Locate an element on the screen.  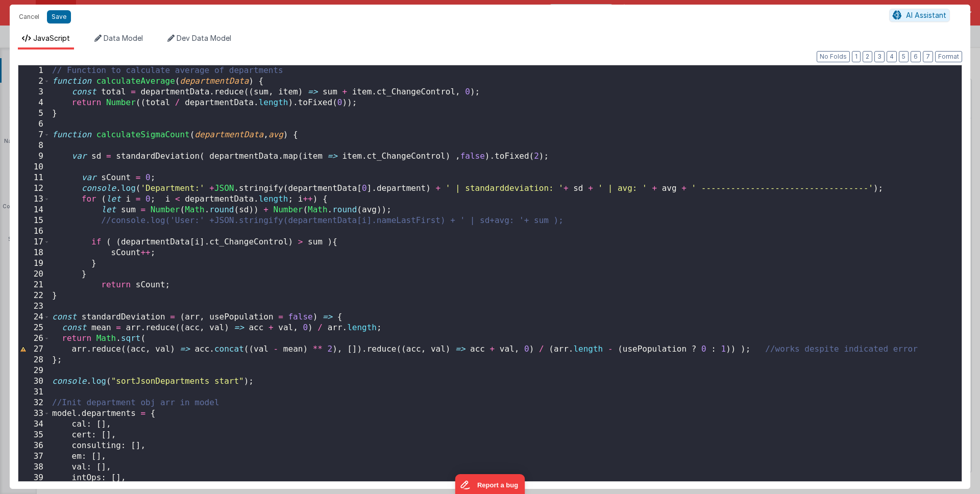
div: 37 is located at coordinates (34, 456).